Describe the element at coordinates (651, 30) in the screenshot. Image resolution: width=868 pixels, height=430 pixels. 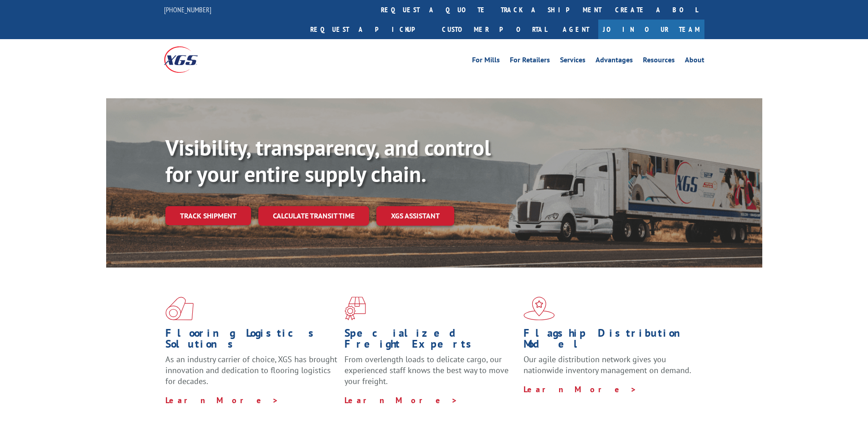
I see `a: Join Our Team` at that location.